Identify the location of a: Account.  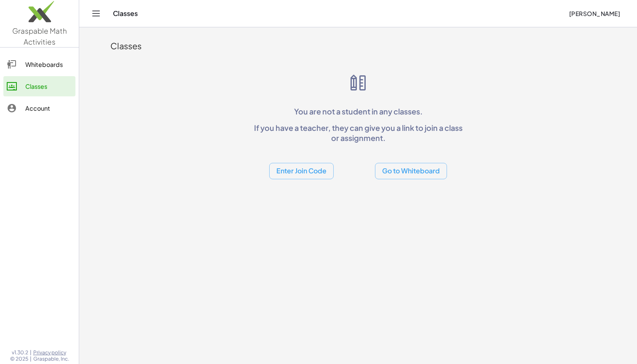
(39, 108).